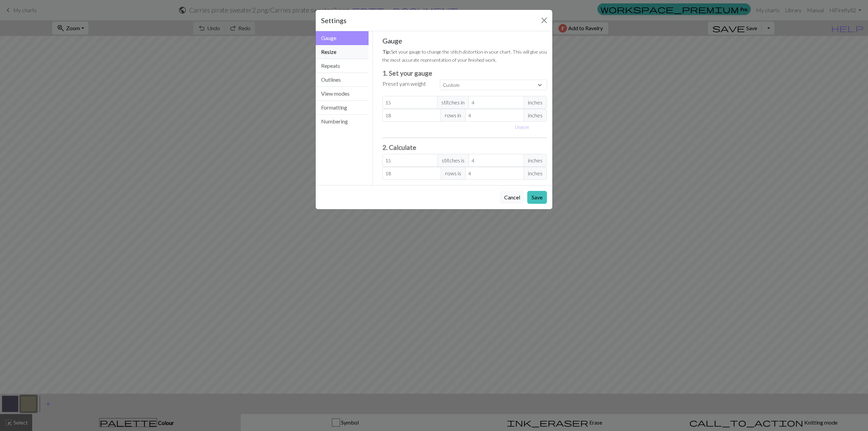 This screenshot has width=868, height=431. I want to click on button: Gauge, so click(342, 38).